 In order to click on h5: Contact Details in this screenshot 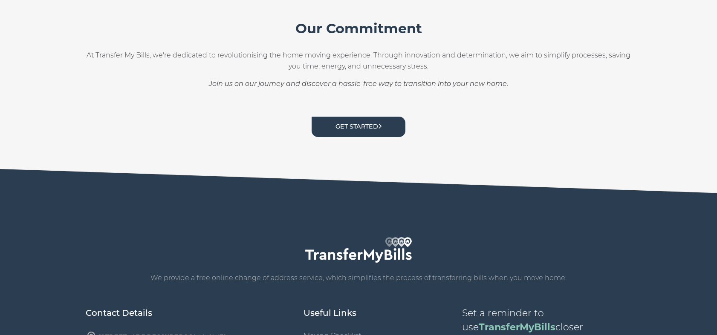, I will do `click(170, 313)`.